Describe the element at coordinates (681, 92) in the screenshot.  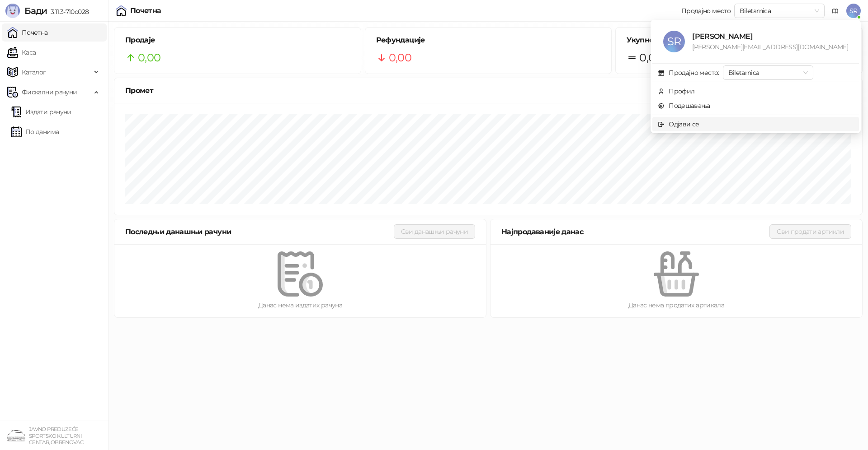
I see `div: Профил` at that location.